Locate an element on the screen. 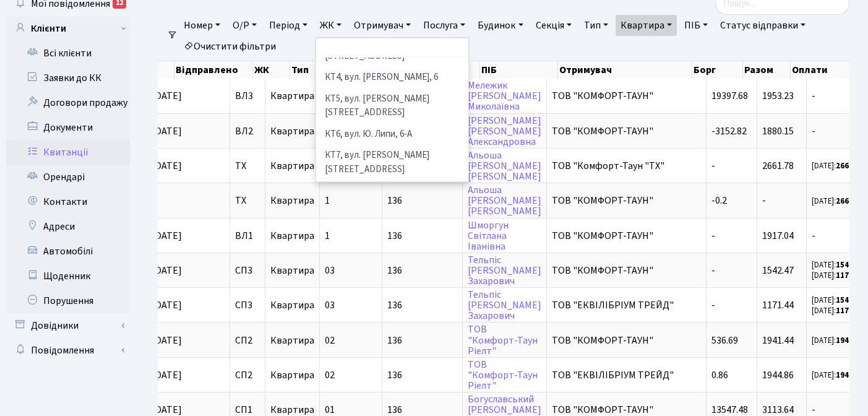 This screenshot has width=868, height=416. span: ВЛ2 is located at coordinates (247, 131).